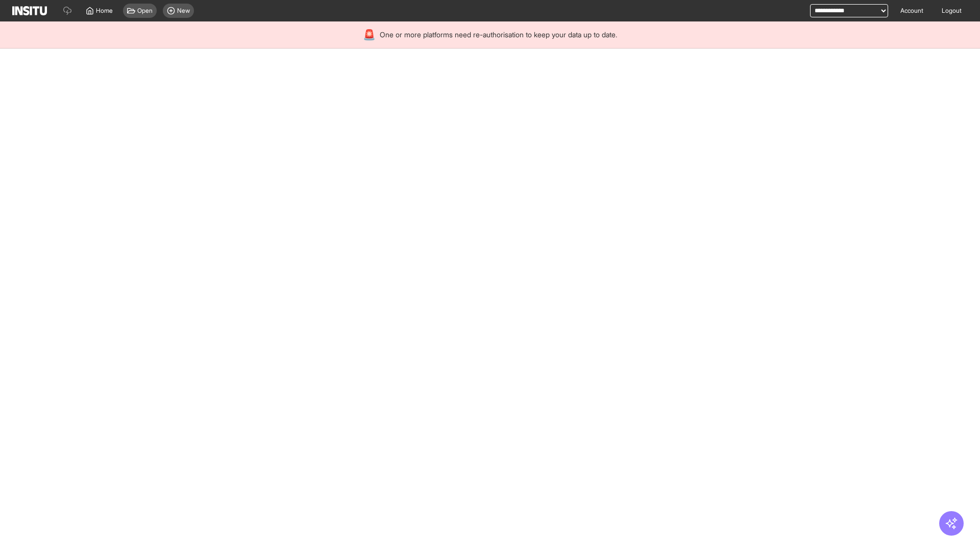 This screenshot has width=980, height=552. I want to click on span: New, so click(183, 11).